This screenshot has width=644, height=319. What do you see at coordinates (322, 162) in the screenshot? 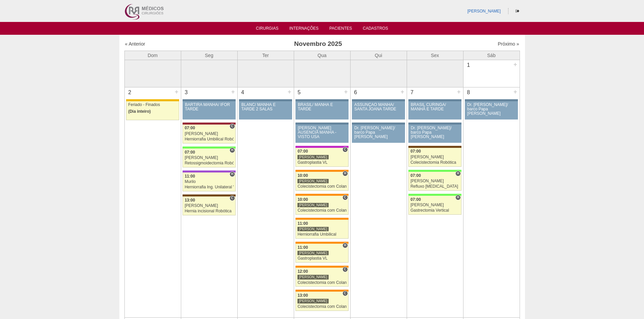
I see `div: Gastroplastia VL` at bounding box center [322, 162].